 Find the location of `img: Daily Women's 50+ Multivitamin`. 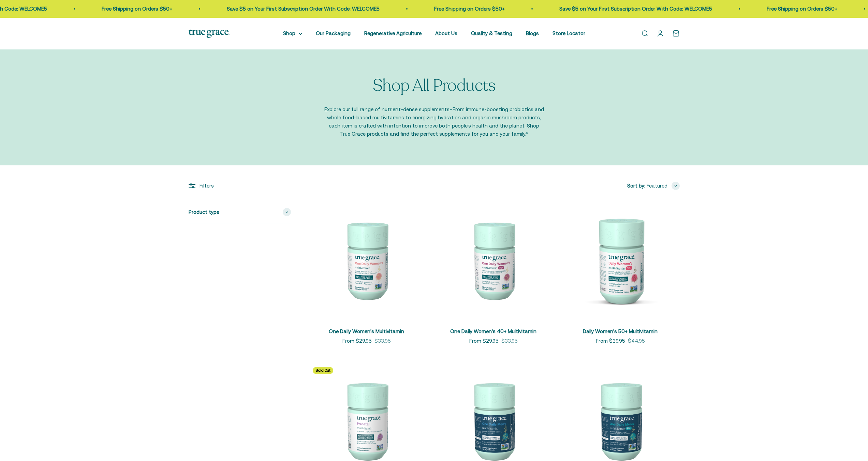

img: Daily Women's 50+ Multivitamin is located at coordinates (620, 260).